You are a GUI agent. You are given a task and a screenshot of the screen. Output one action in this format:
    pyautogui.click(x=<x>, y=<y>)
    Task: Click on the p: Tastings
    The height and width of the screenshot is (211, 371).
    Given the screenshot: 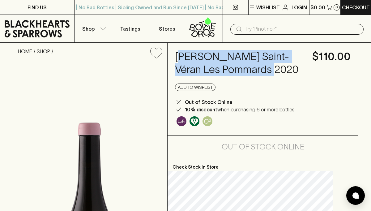 What is the action you would take?
    pyautogui.click(x=130, y=29)
    